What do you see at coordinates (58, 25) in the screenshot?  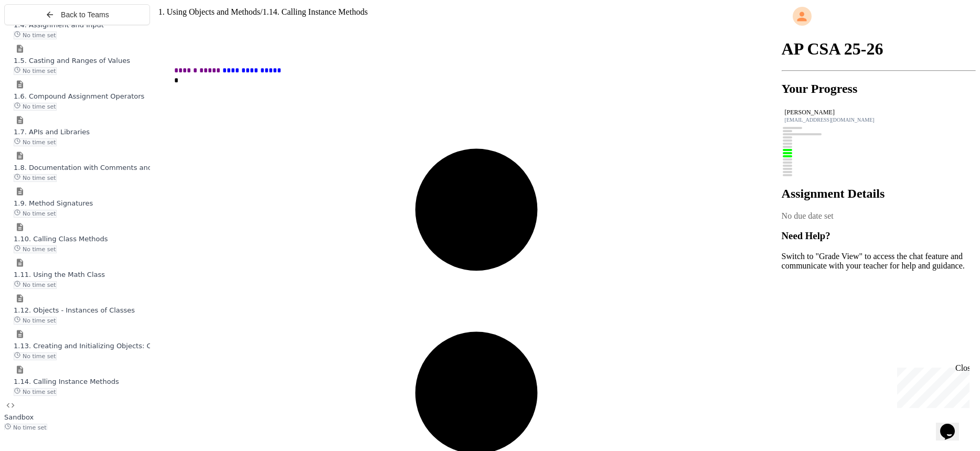 I see `span: 1.4. Assignment and Input` at bounding box center [58, 25].